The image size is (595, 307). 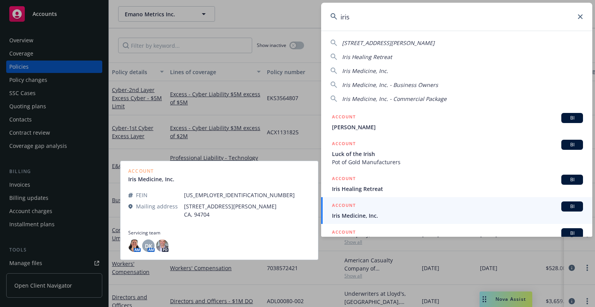 I want to click on a: ACCOUNTBIIris Healing Retreat, so click(x=457, y=183).